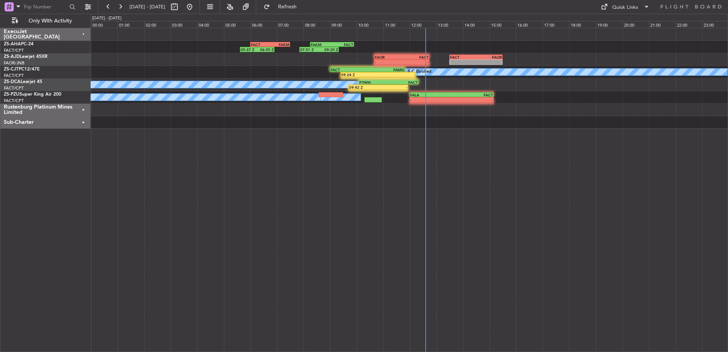 This screenshot has height=352, width=728. What do you see at coordinates (625, 8) in the screenshot?
I see `div: Quick Links` at bounding box center [625, 8].